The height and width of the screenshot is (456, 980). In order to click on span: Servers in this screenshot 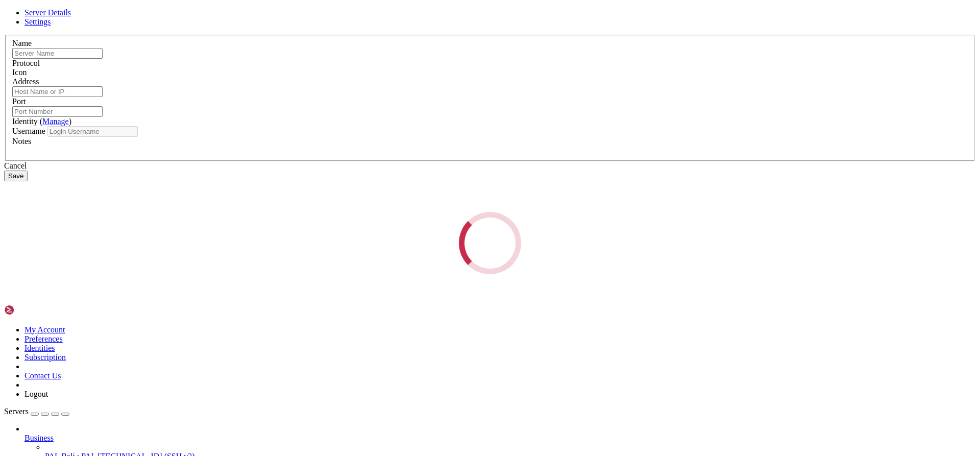, I will do `click(16, 411)`.